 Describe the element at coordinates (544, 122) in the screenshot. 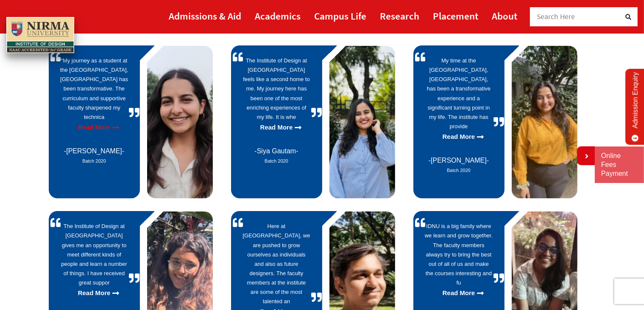

I see `img: Manushi Shah` at that location.